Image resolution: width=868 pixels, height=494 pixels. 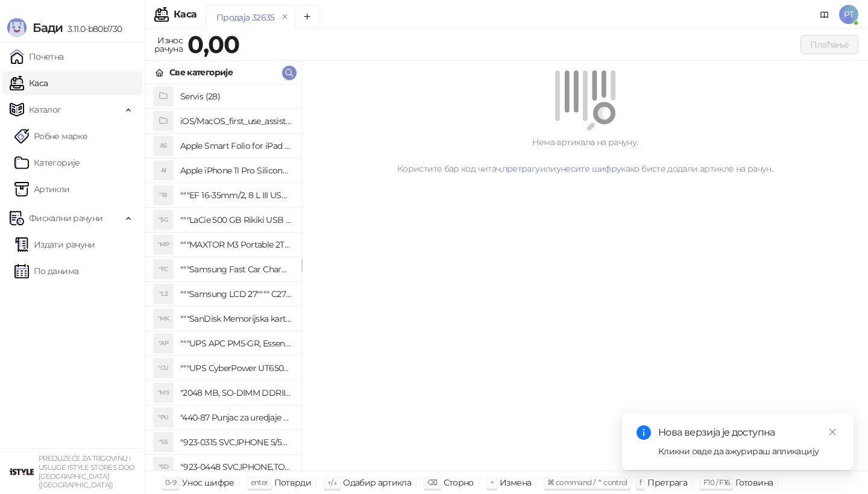 What do you see at coordinates (236, 467) in the screenshot?
I see `h4: "923-0448 SVC,IPHONE,TOURQUE DRIVER KIT .65KGF- CM Šrafciger "` at bounding box center [236, 467].